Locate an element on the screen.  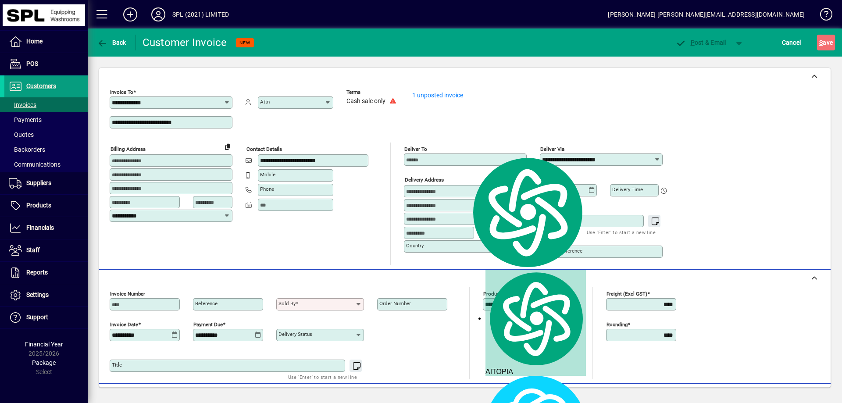
a: Settings is located at coordinates (46, 295).